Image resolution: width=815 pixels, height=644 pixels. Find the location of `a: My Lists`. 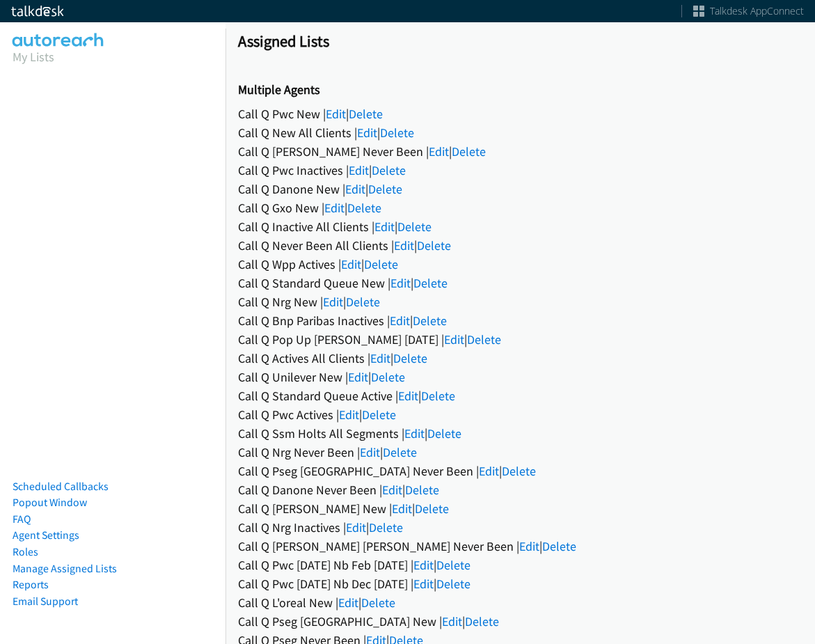

a: My Lists is located at coordinates (33, 57).